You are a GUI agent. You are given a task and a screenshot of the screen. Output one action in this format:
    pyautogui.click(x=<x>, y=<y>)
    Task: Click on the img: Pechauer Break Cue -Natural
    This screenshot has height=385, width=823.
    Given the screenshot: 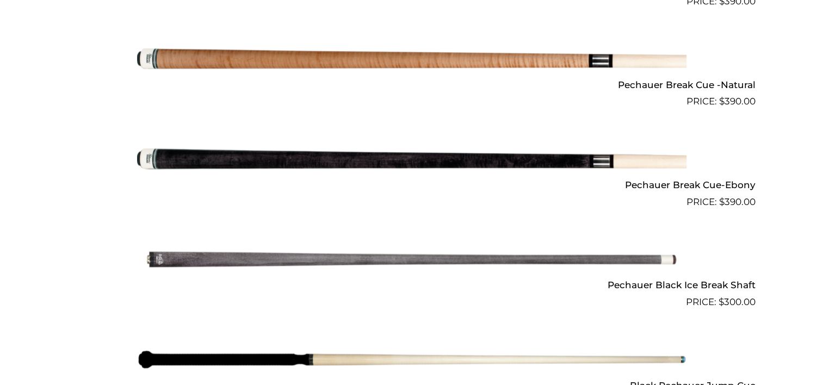 What is the action you would take?
    pyautogui.click(x=412, y=59)
    